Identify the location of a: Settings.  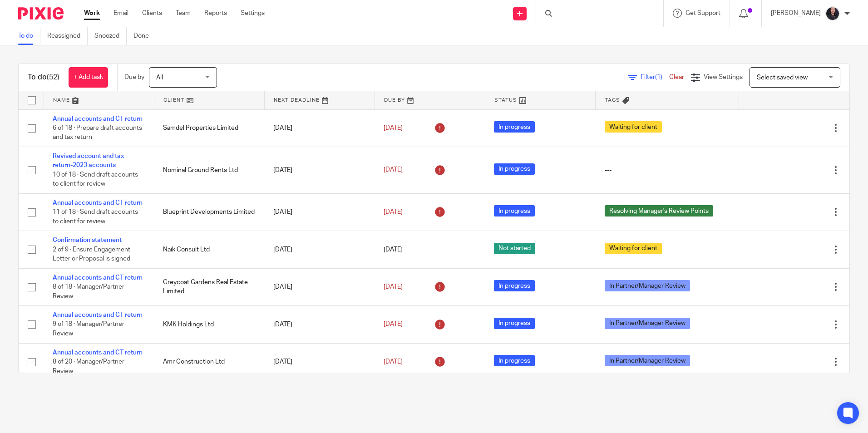
(252, 13).